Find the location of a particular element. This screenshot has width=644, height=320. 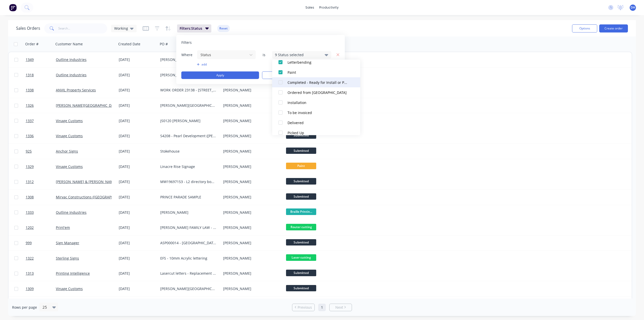

span: 999 is located at coordinates (29, 243).